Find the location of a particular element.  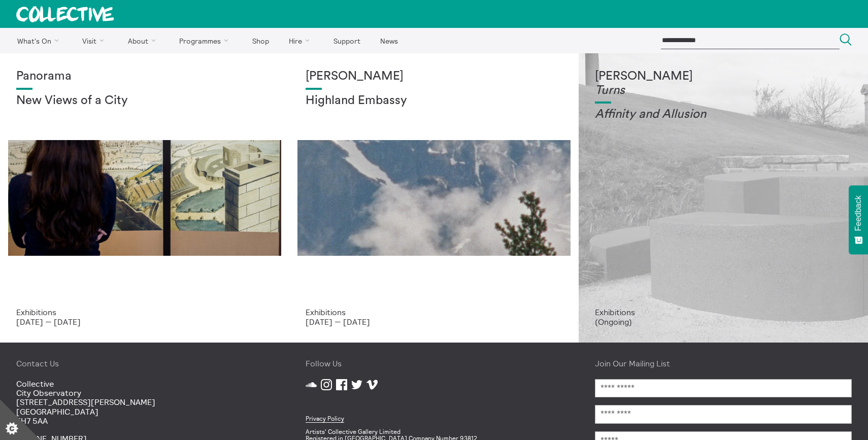

a: News is located at coordinates (388, 41).